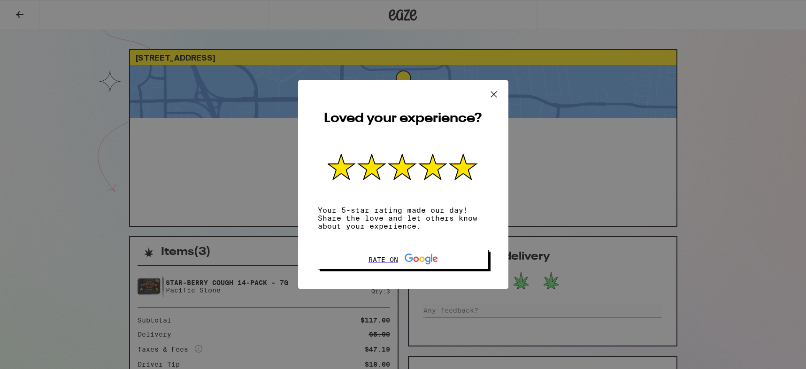 Image resolution: width=806 pixels, height=369 pixels. I want to click on button: Rate on, so click(403, 260).